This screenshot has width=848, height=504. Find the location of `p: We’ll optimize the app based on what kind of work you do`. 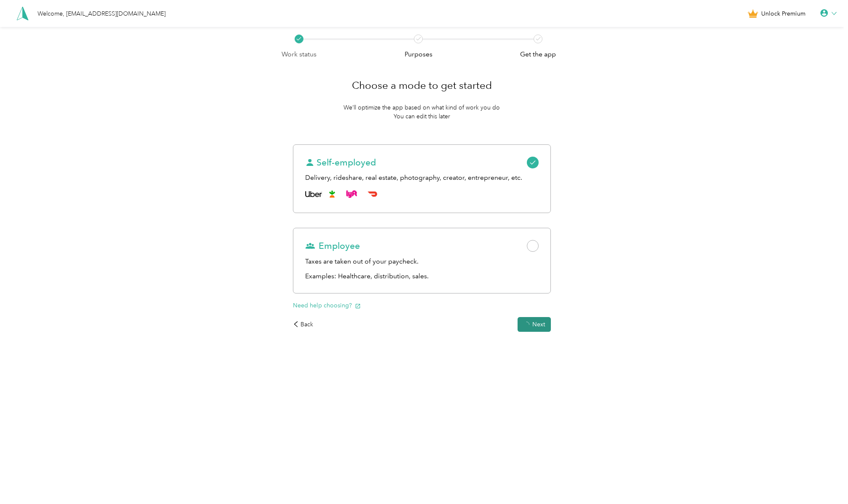

p: We’ll optimize the app based on what kind of work you do is located at coordinates (421, 108).